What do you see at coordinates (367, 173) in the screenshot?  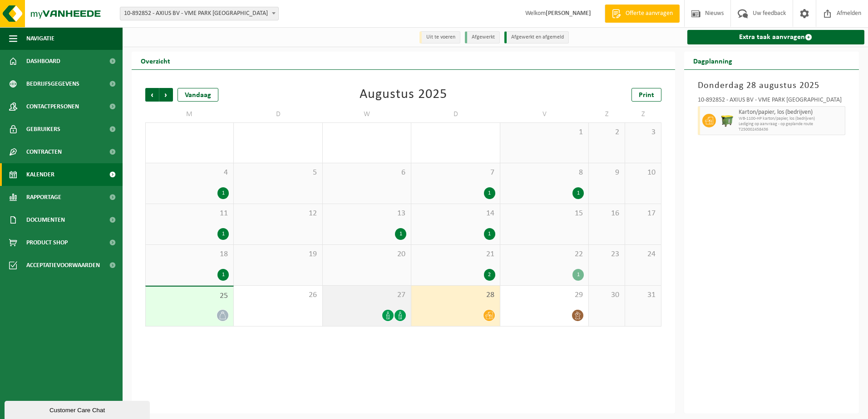 I see `span: 6` at bounding box center [367, 173].